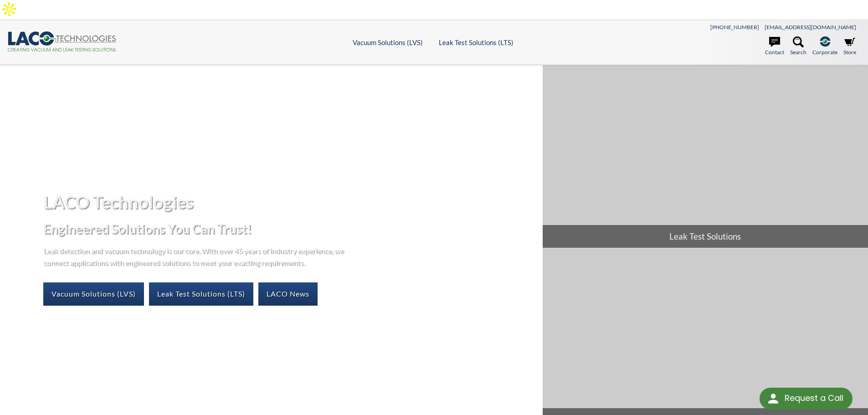 This screenshot has height=415, width=868. What do you see at coordinates (289, 202) in the screenshot?
I see `h1: LACO Technologies` at bounding box center [289, 202].